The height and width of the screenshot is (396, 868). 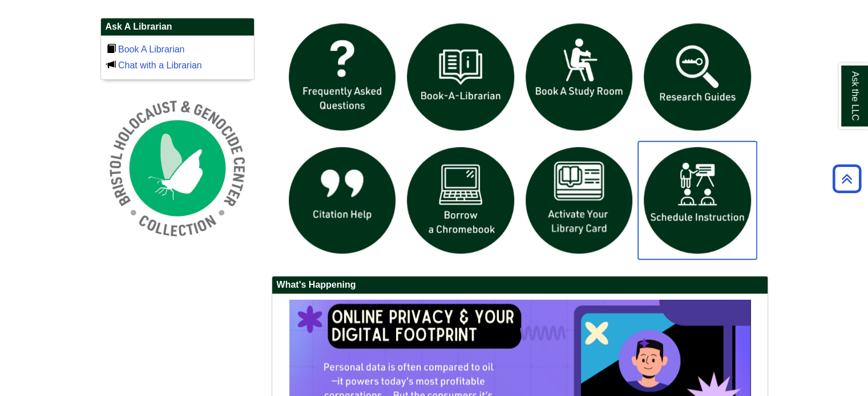 What do you see at coordinates (460, 200) in the screenshot?
I see `img: Borrow a chromebook icon links to the borrow a chromebook web page` at bounding box center [460, 200].